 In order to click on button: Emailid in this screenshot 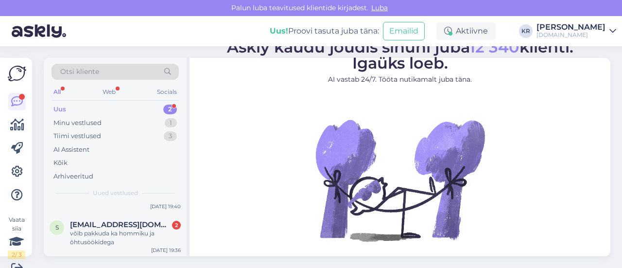, I will do `click(404, 31)`.